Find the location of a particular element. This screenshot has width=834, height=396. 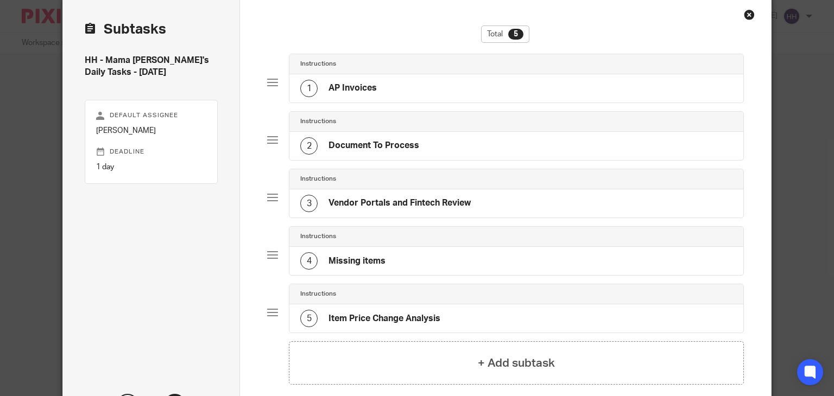

div: 3 is located at coordinates (309, 204).